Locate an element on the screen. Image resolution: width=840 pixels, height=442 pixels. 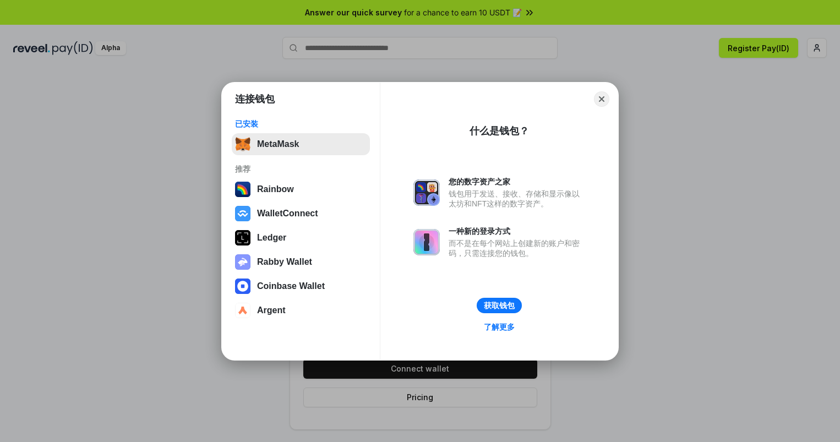
div: 钱包用于发送、接收、存储和显示像以太坊和NFT这样的数字资产。 is located at coordinates (517, 199).